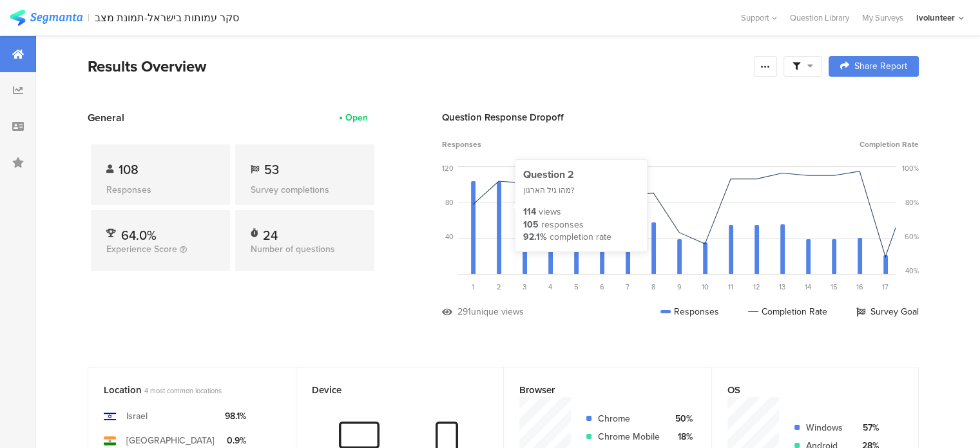 The width and height of the screenshot is (980, 448). Describe the element at coordinates (139, 235) in the screenshot. I see `span: 64.0%` at that location.